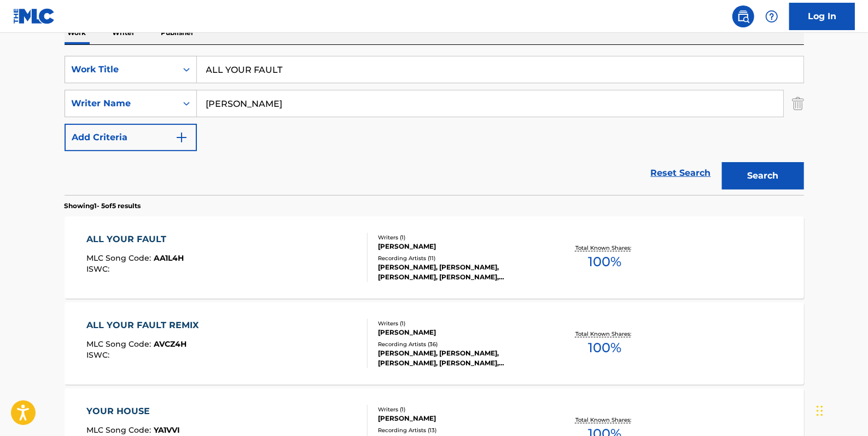 Image resolution: width=868 pixels, height=436 pixels. I want to click on form: Search Form, so click(434, 126).